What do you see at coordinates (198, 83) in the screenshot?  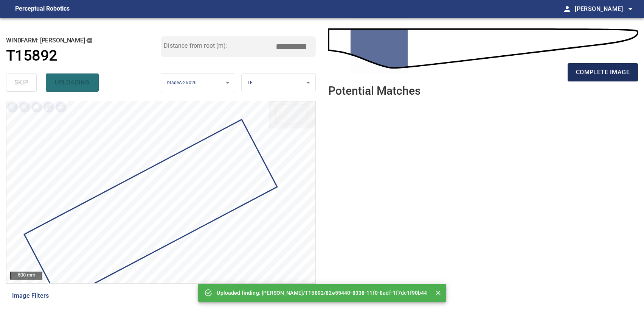 I see `div: bladeA-26026` at bounding box center [198, 83].